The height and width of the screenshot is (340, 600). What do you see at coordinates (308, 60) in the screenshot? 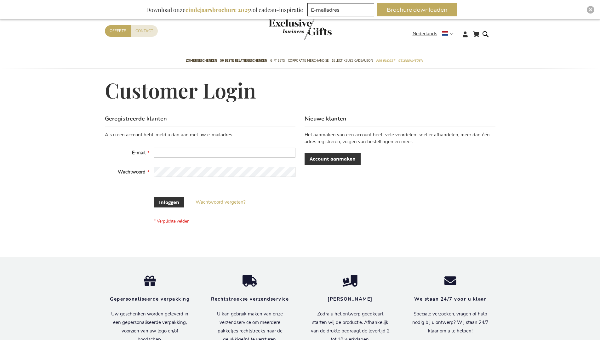
I see `span: Corporate Merchandise` at bounding box center [308, 60].